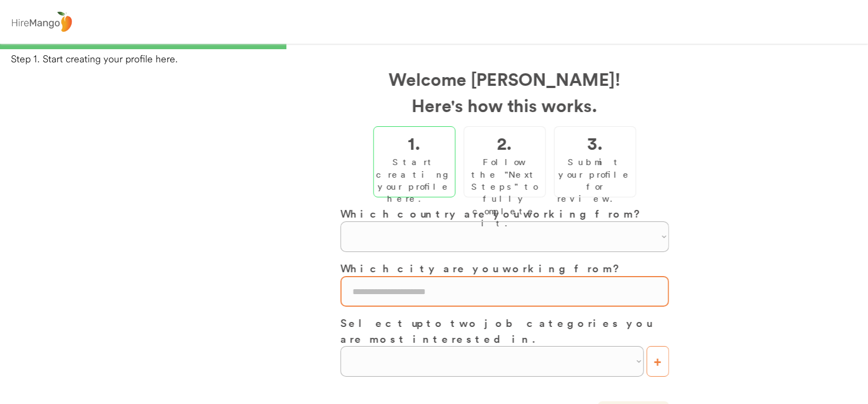 Image resolution: width=868 pixels, height=404 pixels. I want to click on div: Follow the "Next Steps" to fully complete it., so click(504, 193).